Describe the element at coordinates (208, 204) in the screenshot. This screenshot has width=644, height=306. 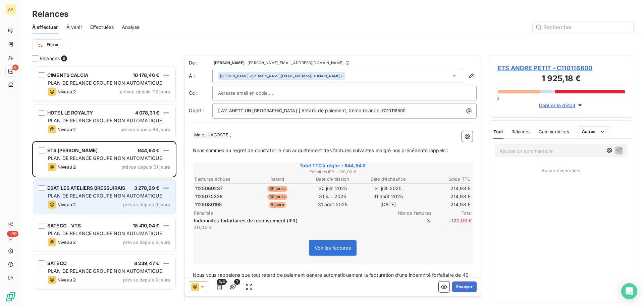
I see `span: 1125080195` at that location.